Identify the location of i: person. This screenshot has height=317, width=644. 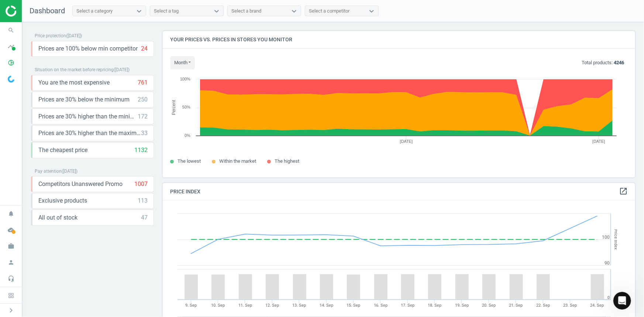
(11, 263).